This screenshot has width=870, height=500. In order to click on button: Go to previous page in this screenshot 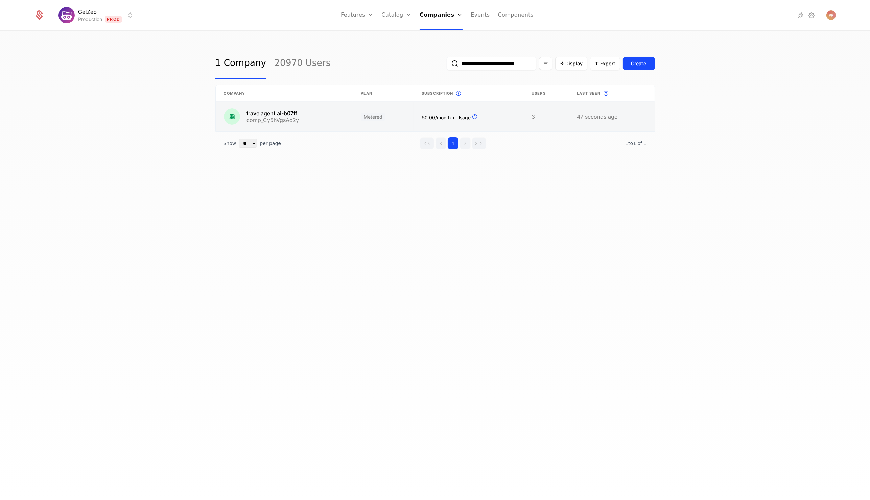, I will do `click(441, 143)`.